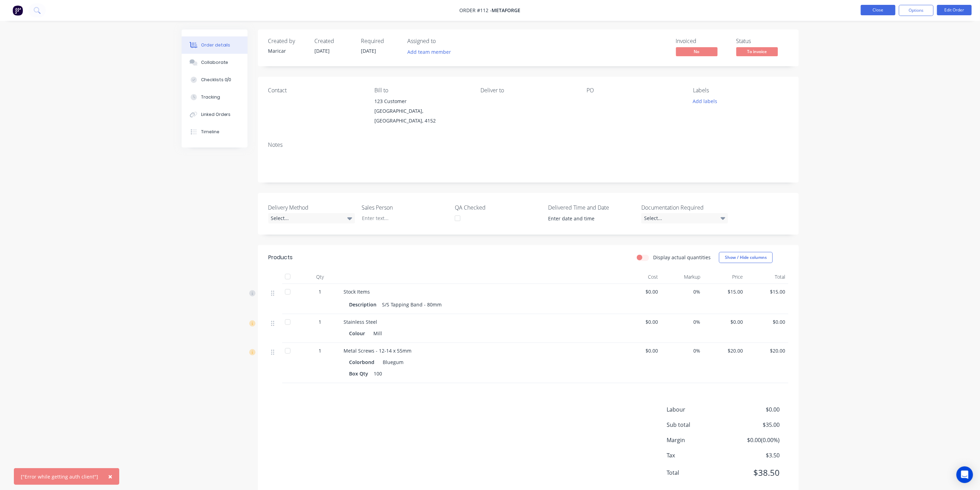 The image size is (980, 490). I want to click on input: Enter date and time, so click(587, 219).